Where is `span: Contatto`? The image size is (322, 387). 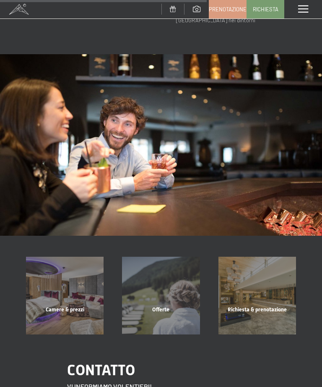 span: Contatto is located at coordinates (101, 369).